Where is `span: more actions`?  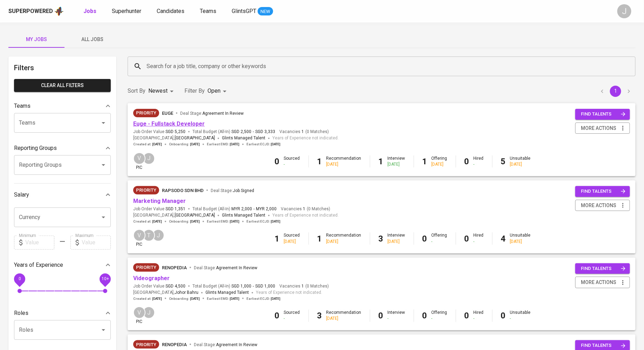 span: more actions is located at coordinates (598, 282).